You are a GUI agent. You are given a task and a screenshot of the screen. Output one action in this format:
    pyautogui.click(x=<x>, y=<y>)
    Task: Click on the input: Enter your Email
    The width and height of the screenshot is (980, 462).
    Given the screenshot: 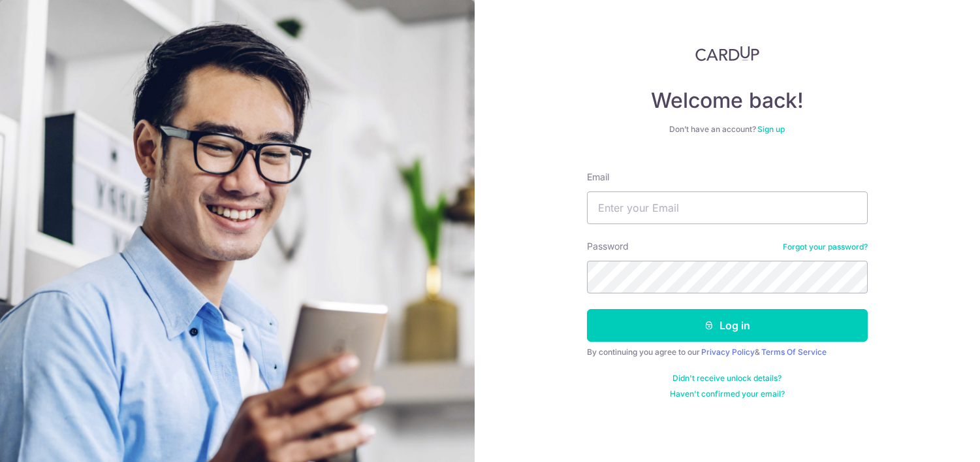 What is the action you would take?
    pyautogui.click(x=727, y=208)
    